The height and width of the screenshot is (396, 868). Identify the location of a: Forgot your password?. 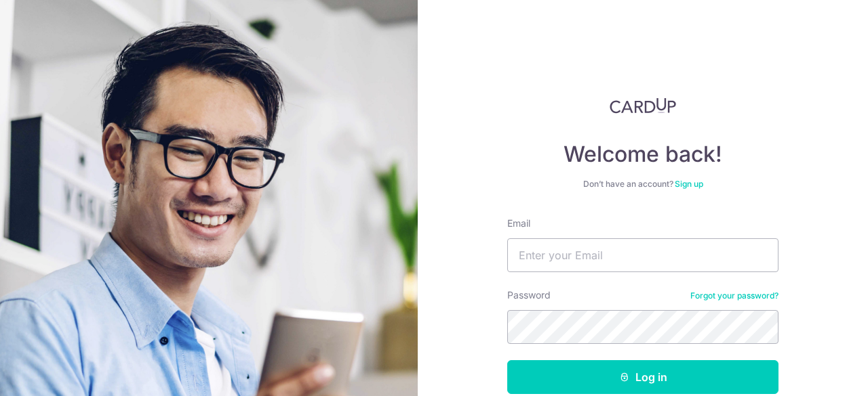
(734, 296).